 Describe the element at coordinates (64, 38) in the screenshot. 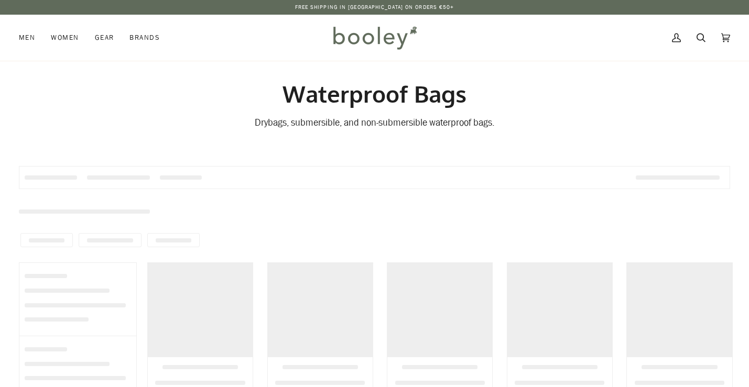

I see `div: Women` at that location.